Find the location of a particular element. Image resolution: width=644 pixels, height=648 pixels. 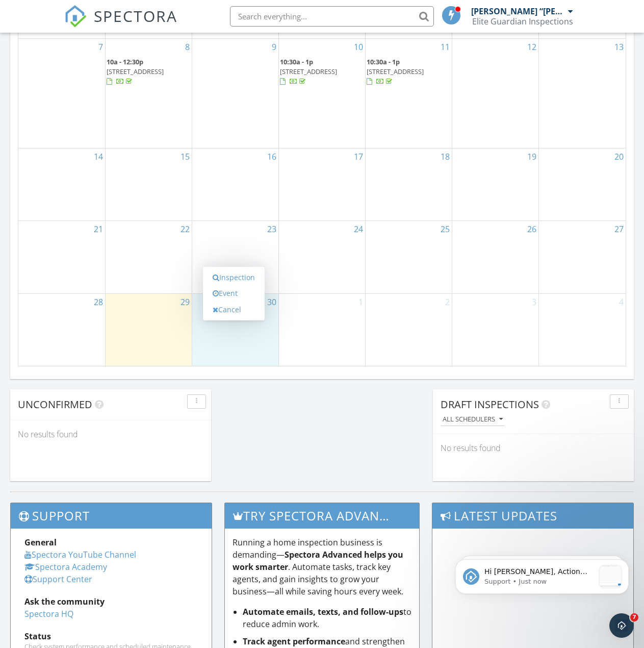

button: All schedulers is located at coordinates (473, 420).